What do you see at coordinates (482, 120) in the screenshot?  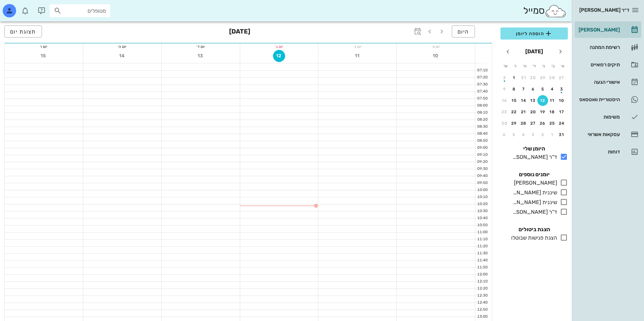 I see `div: 08:20` at bounding box center [482, 120].